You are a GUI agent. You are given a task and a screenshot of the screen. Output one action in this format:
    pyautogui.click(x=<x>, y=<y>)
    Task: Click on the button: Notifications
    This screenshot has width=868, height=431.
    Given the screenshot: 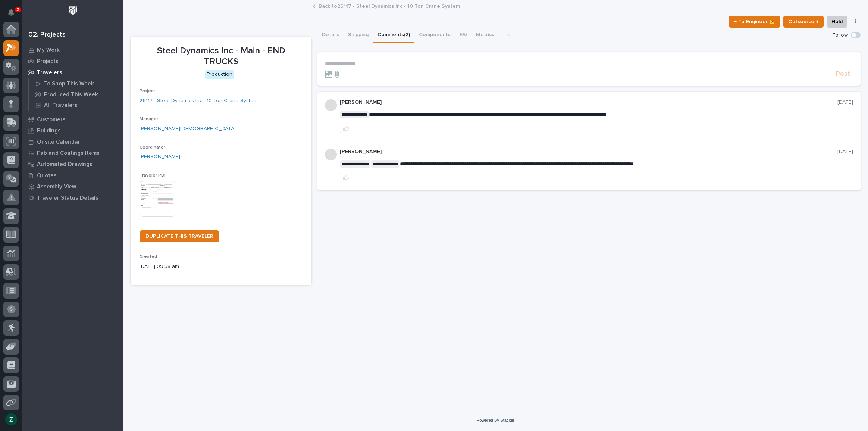 What is the action you would take?
    pyautogui.click(x=11, y=12)
    